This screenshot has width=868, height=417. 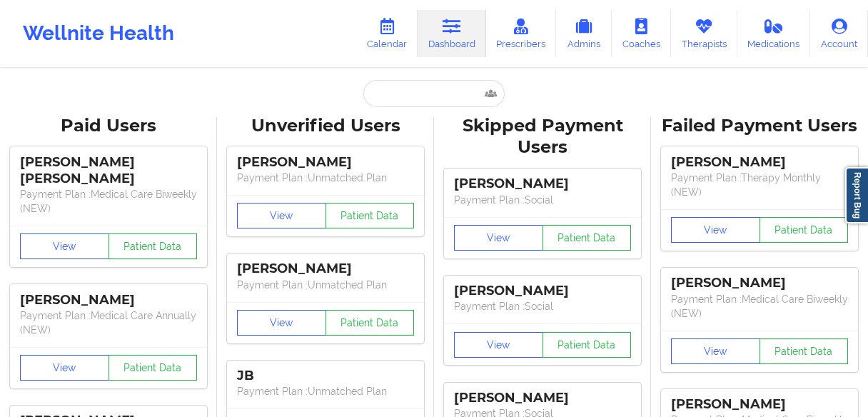 What do you see at coordinates (760, 185) in the screenshot?
I see `p: Payment Plan : Therapy Monthly (NEW)` at bounding box center [760, 185].